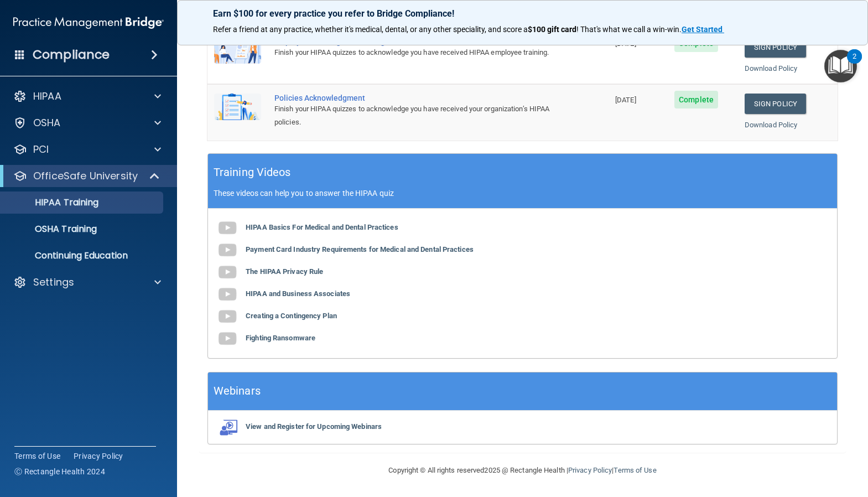 This screenshot has height=497, width=868. Describe the element at coordinates (840, 66) in the screenshot. I see `button: Open Resource Center, 2 new notifications` at that location.